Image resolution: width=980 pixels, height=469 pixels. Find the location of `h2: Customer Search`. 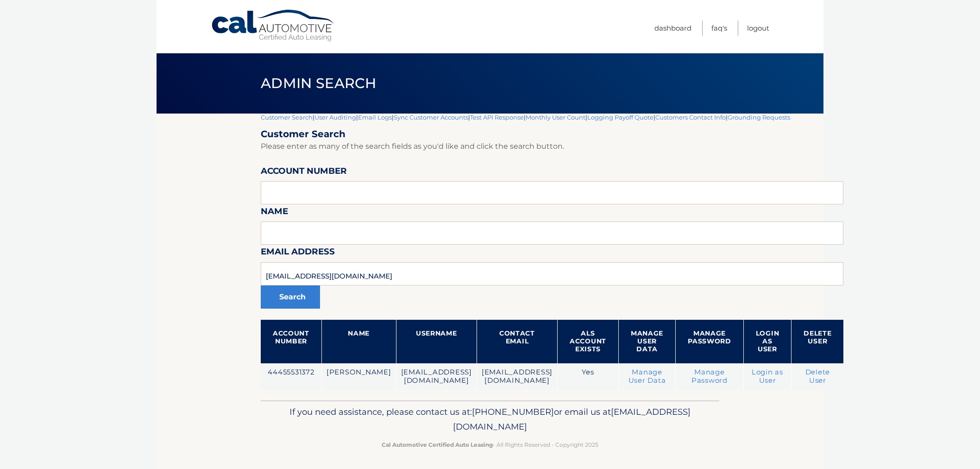

h2: Customer Search is located at coordinates (552, 134).